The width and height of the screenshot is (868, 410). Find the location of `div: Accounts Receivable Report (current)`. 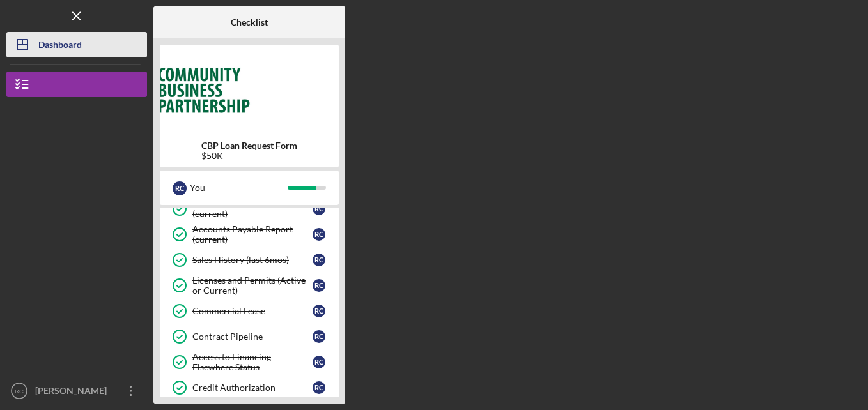

div: Accounts Receivable Report (current) is located at coordinates (253, 209).